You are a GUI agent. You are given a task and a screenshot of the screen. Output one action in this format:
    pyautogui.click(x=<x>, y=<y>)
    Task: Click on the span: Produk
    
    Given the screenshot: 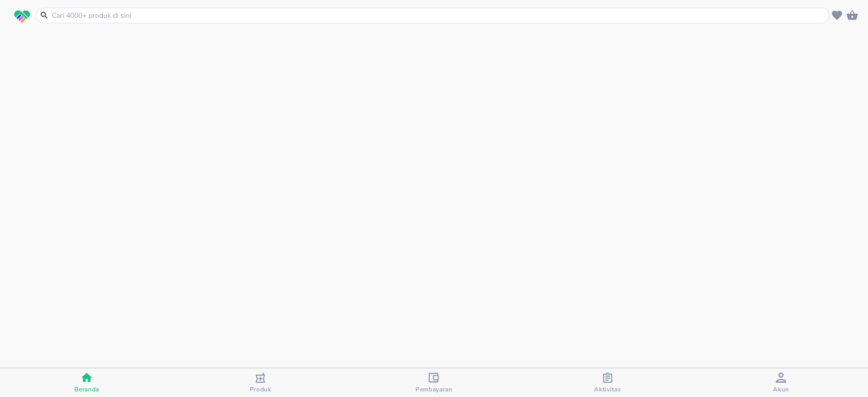 What is the action you would take?
    pyautogui.click(x=260, y=389)
    